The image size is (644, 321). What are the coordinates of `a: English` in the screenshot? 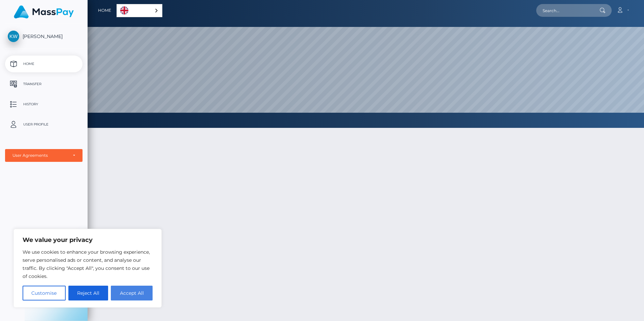 It's located at (139, 11).